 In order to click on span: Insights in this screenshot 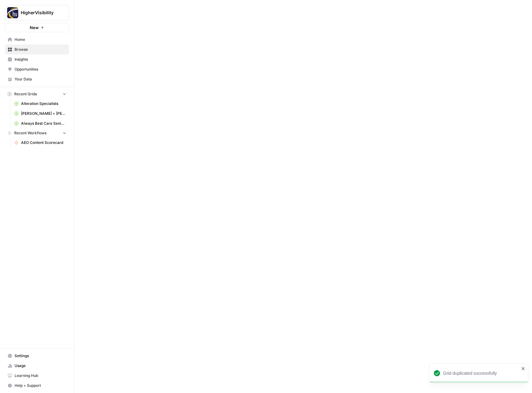, I will do `click(40, 59)`.